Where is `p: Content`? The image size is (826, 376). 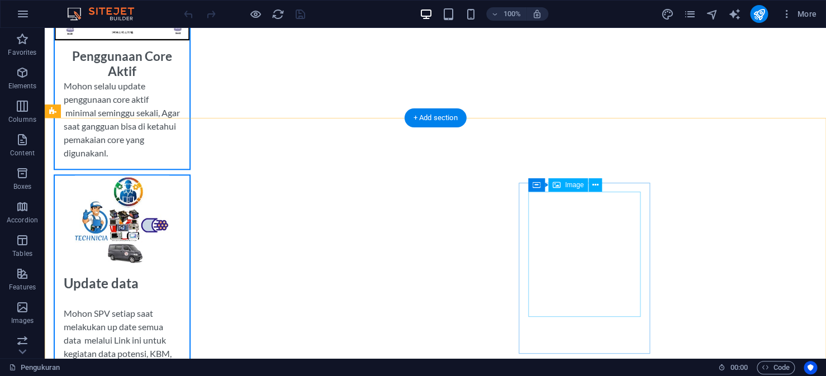 p: Content is located at coordinates (22, 153).